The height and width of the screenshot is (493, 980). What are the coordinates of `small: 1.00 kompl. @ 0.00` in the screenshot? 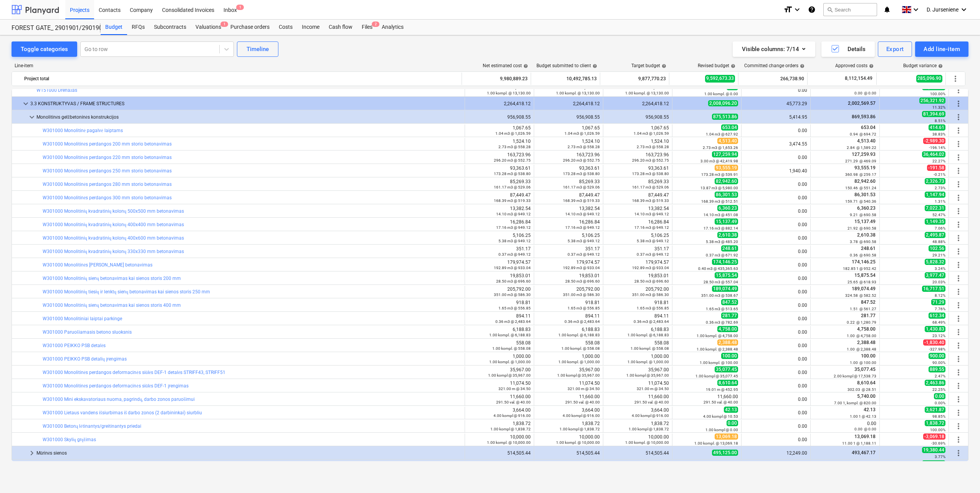 It's located at (721, 93).